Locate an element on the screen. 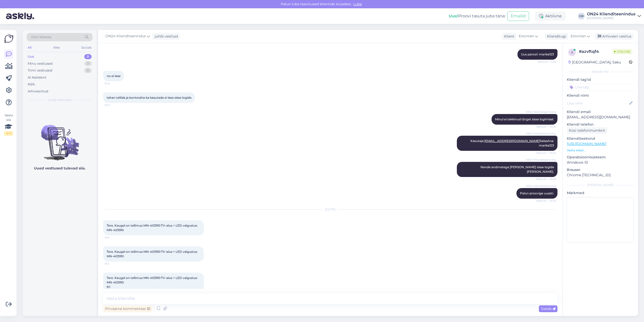  div: # azvftqf4 is located at coordinates (595, 51).